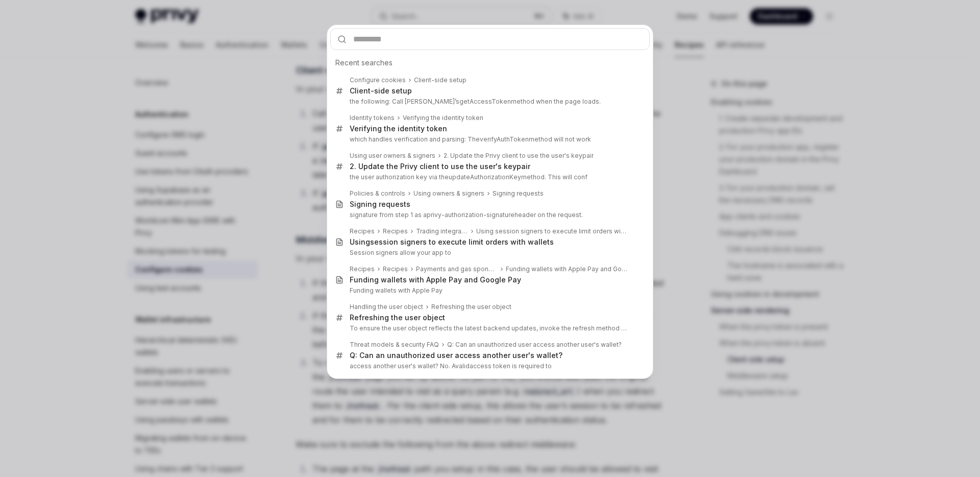 Image resolution: width=980 pixels, height=477 pixels. Describe the element at coordinates (489, 252) in the screenshot. I see `p: Session signers allow your app to` at that location.